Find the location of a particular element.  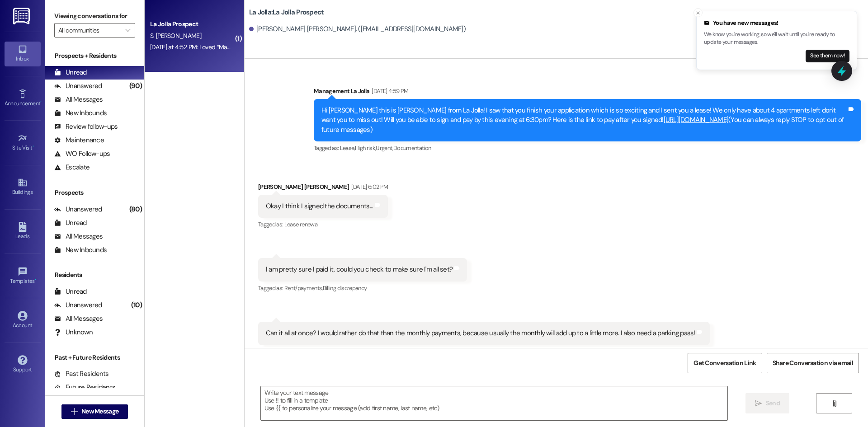

div: Future Residents is located at coordinates (84, 387).